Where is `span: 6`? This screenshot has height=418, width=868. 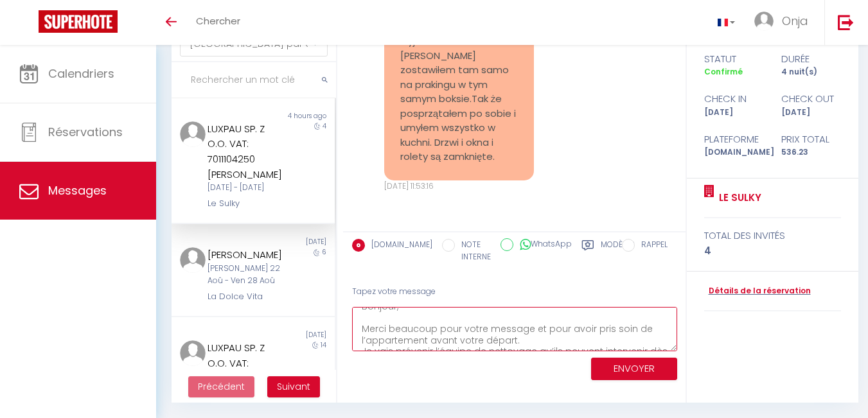
span: 6 is located at coordinates (324, 252).